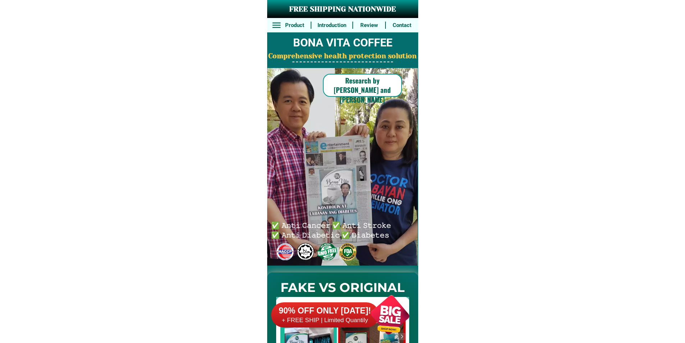  I want to click on h3: FREE SHIPPING NATIONWIDE, so click(343, 9).